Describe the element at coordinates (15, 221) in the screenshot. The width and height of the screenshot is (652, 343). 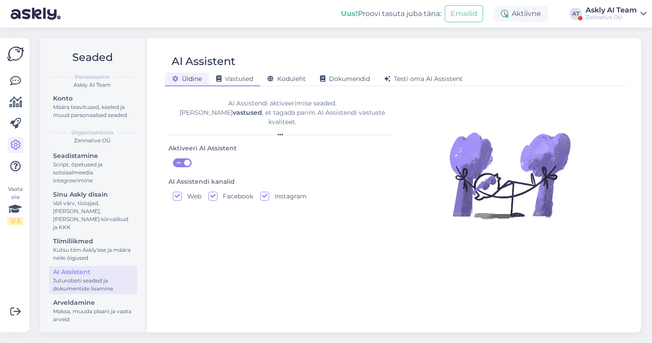
I see `div: 2 / 3` at that location.